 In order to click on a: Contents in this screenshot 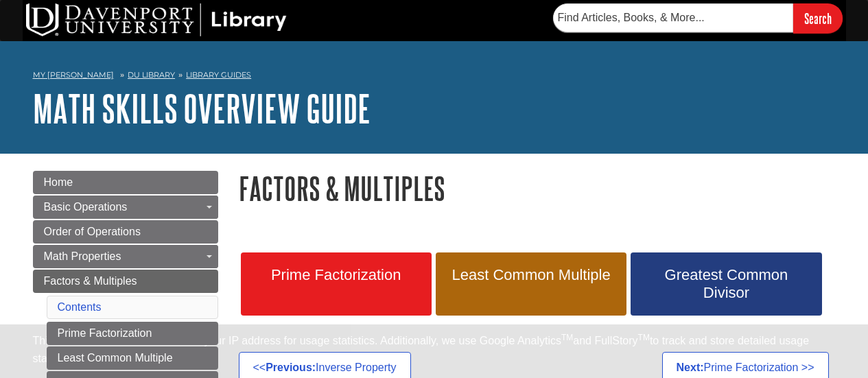, I will do `click(79, 306)`.